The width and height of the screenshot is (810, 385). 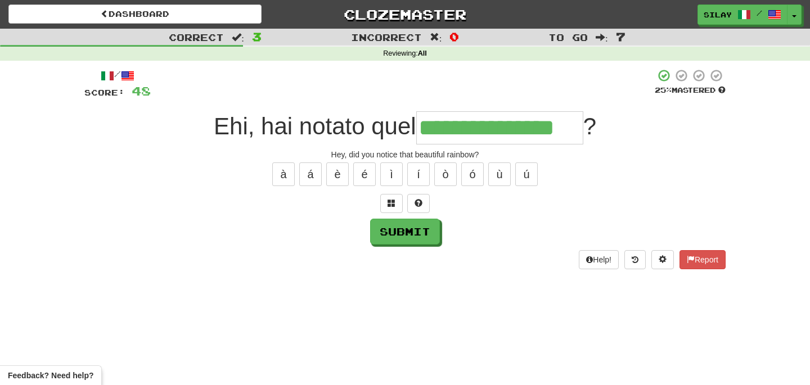 What do you see at coordinates (256, 37) in the screenshot?
I see `span: 3` at bounding box center [256, 37].